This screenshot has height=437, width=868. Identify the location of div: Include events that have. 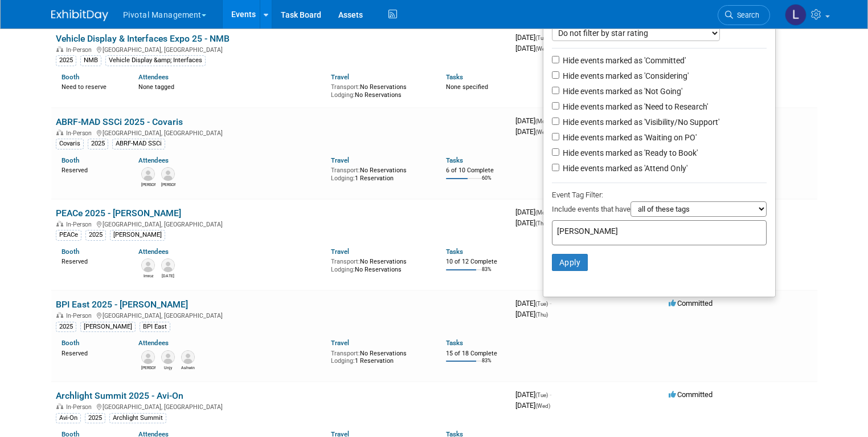
(659, 210).